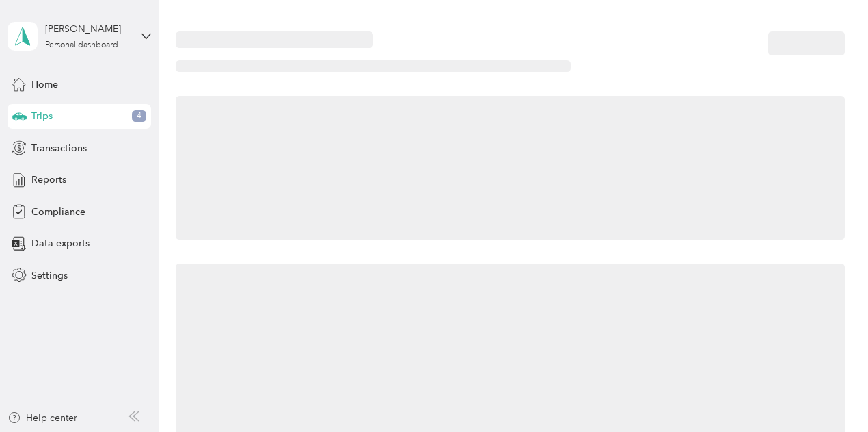 This screenshot has height=432, width=868. I want to click on span: Compliance, so click(58, 211).